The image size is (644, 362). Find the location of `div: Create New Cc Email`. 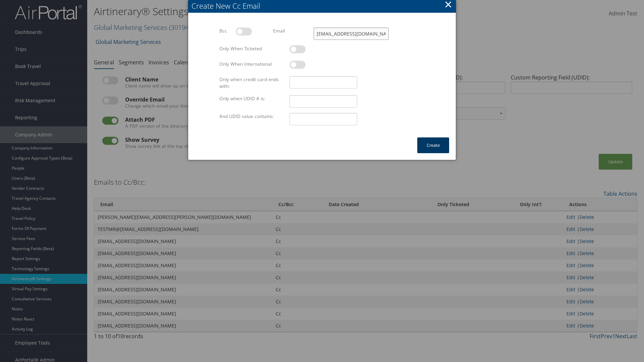

div: Create New Cc Email is located at coordinates (324, 5).